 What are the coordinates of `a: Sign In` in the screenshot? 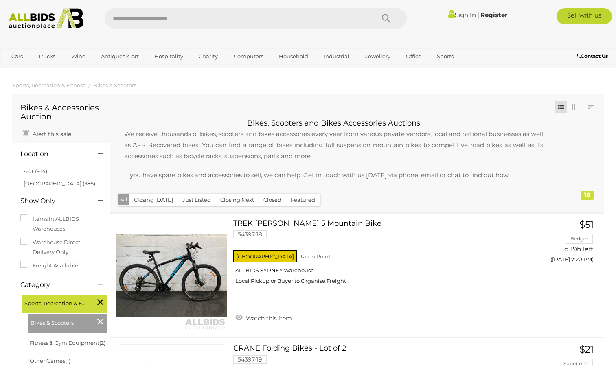 It's located at (462, 15).